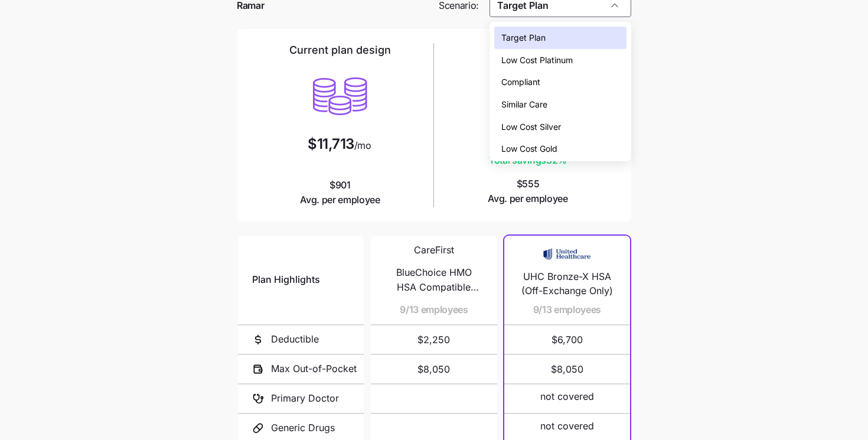 This screenshot has height=440, width=868. Describe the element at coordinates (362, 146) in the screenshot. I see `span: /mo` at that location.